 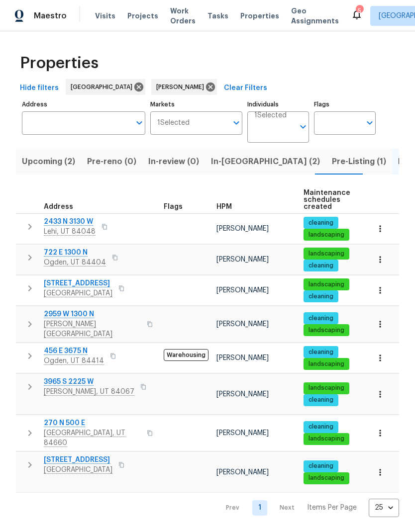 What do you see at coordinates (345, 105) in the screenshot?
I see `label: Flags` at bounding box center [345, 105].